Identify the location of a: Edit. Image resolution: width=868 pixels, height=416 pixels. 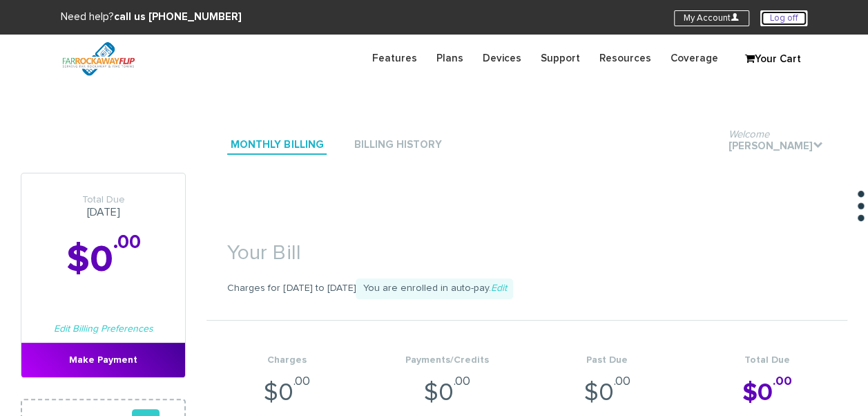
(498, 289).